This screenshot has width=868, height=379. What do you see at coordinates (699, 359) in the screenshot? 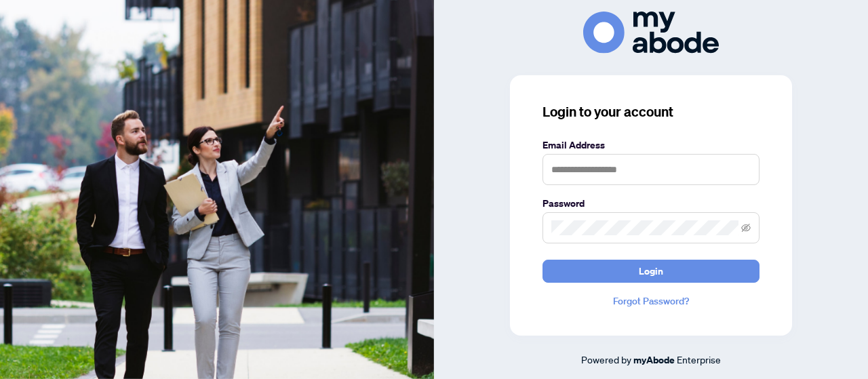
I see `span: Enterprise` at bounding box center [699, 359].